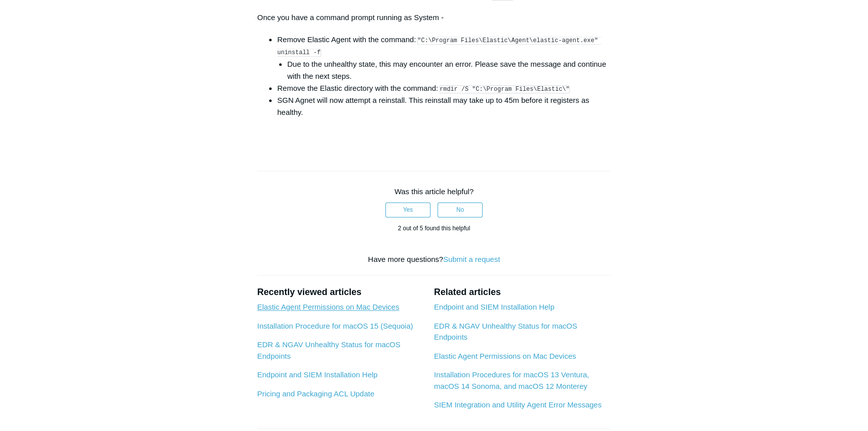  Describe the element at coordinates (518, 404) in the screenshot. I see `a: SIEM Integration and Utility Agent Error Messages` at that location.